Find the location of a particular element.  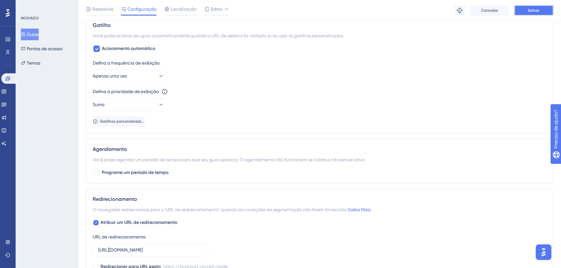

button: Apenas uma vez is located at coordinates (128, 76).